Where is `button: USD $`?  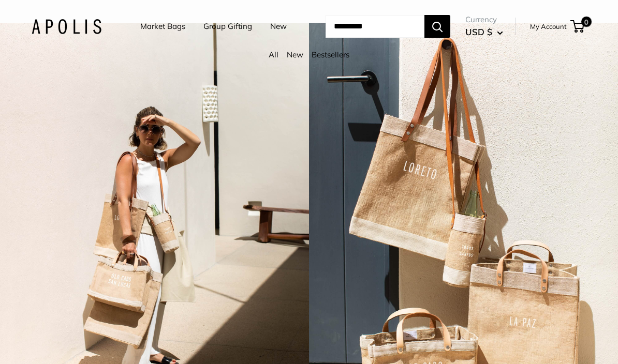 button: USD $ is located at coordinates (484, 32).